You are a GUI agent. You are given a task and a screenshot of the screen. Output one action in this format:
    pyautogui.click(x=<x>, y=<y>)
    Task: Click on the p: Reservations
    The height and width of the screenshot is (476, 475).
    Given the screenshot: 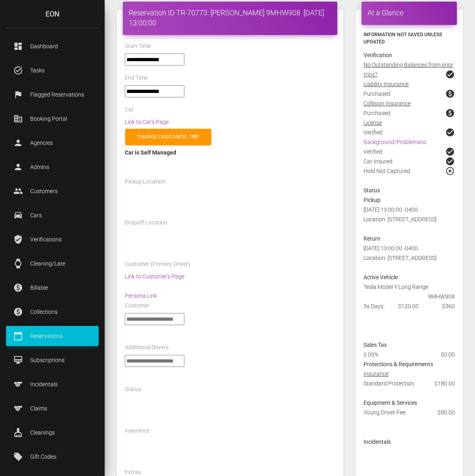 What is the action you would take?
    pyautogui.click(x=52, y=336)
    